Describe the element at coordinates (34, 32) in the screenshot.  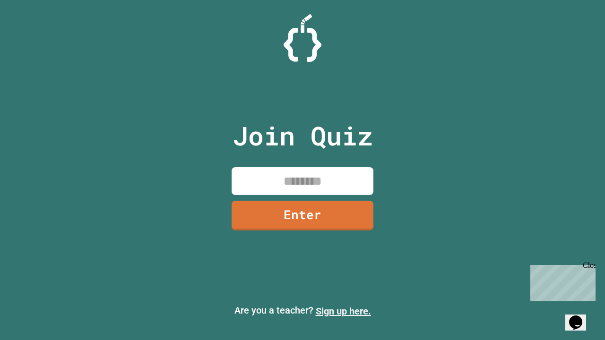
I see `div: Chat with us now!Close` at that location.